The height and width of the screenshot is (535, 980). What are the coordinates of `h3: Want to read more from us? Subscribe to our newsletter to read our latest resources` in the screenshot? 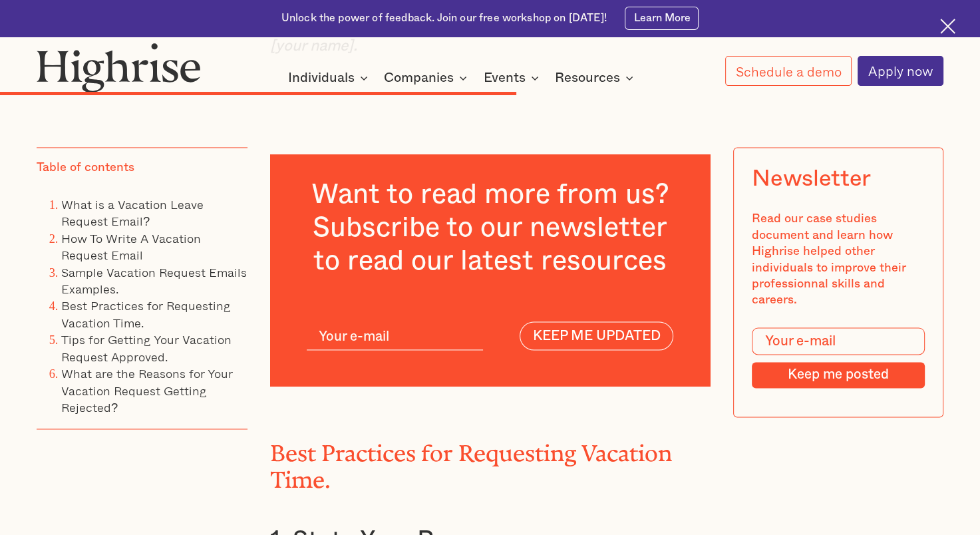 It's located at (490, 228).